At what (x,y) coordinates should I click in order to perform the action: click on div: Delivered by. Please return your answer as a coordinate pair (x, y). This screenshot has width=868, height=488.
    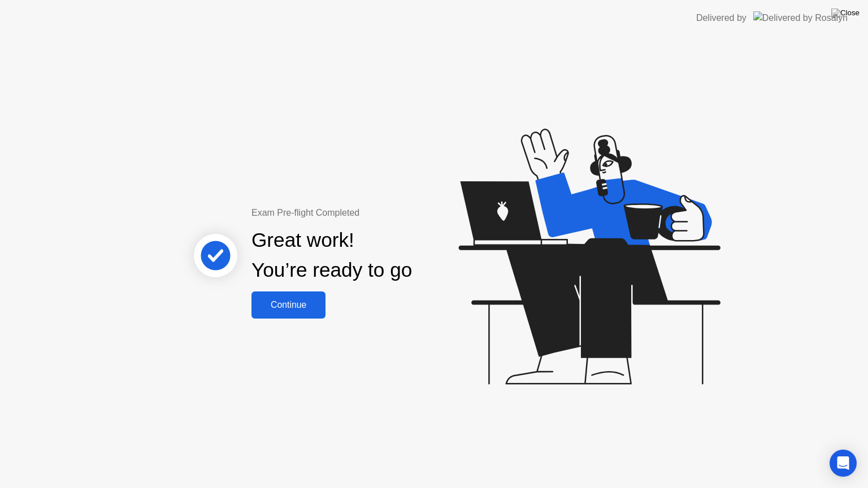
    Looking at the image, I should click on (722, 18).